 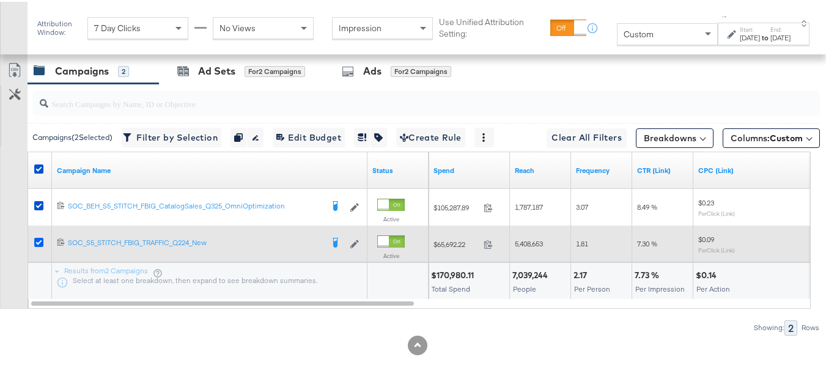 What do you see at coordinates (456, 242) in the screenshot?
I see `span: $65,692.22` at bounding box center [456, 242].